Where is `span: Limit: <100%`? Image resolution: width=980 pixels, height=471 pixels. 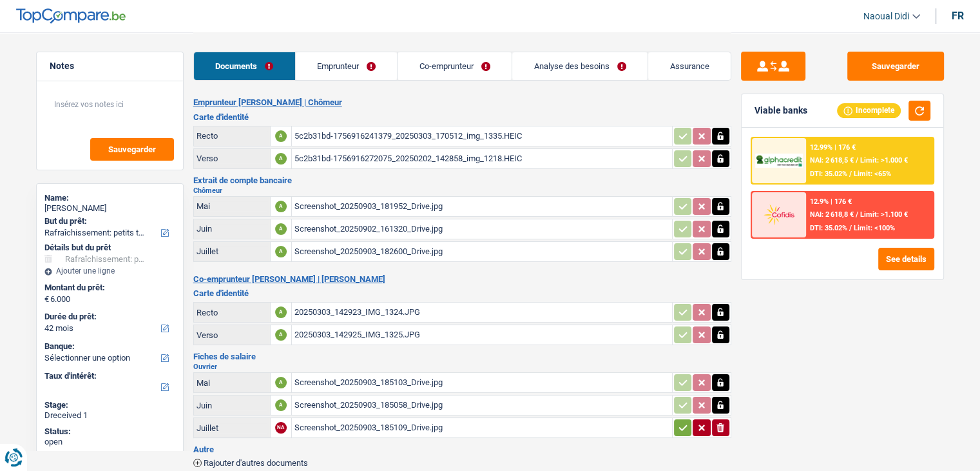 span: Limit: <100% is located at coordinates (874, 228).